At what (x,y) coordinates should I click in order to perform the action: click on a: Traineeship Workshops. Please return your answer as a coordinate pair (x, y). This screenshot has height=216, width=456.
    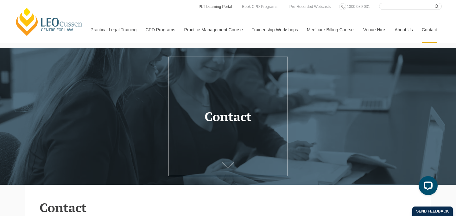
    Looking at the image, I should click on (274, 30).